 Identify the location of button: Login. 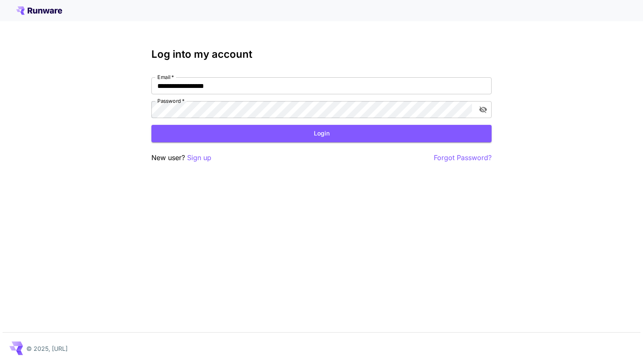
(322, 133).